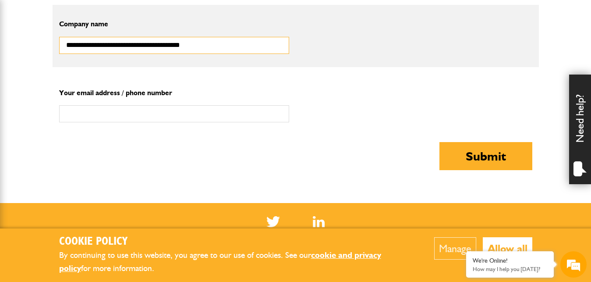 This screenshot has width=591, height=282. What do you see at coordinates (233, 261) in the screenshot?
I see `p: By continuing to use this website, you agree to our use of cookies. See our for more information.` at bounding box center [233, 261].